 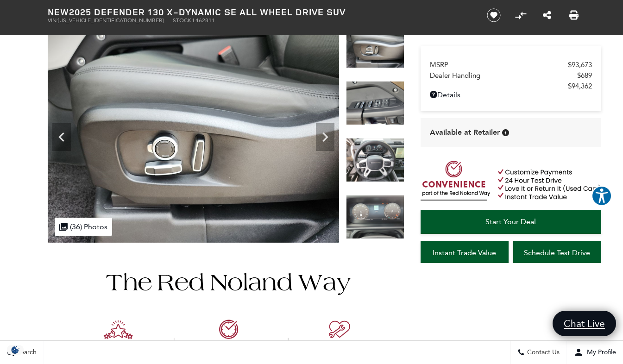 I want to click on span: Dealer Handling, so click(x=503, y=75).